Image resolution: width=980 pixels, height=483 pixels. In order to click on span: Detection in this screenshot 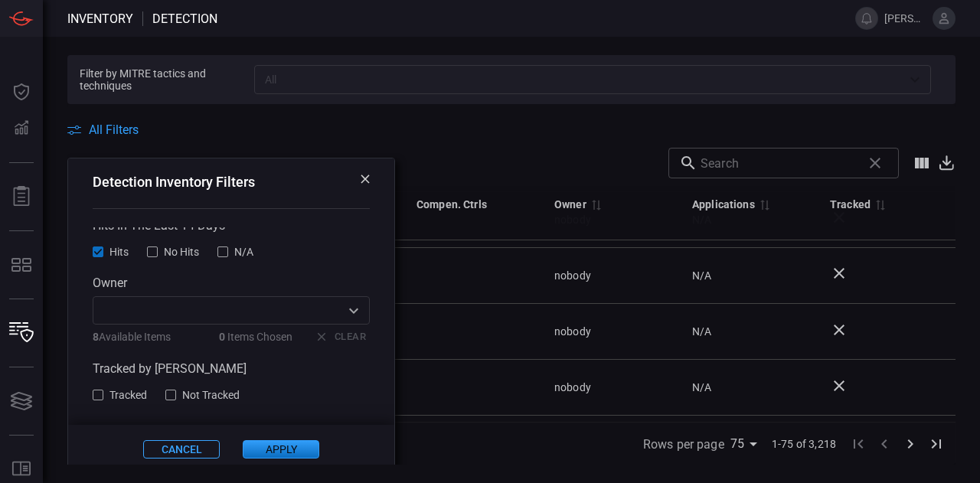, I will do `click(185, 18)`.